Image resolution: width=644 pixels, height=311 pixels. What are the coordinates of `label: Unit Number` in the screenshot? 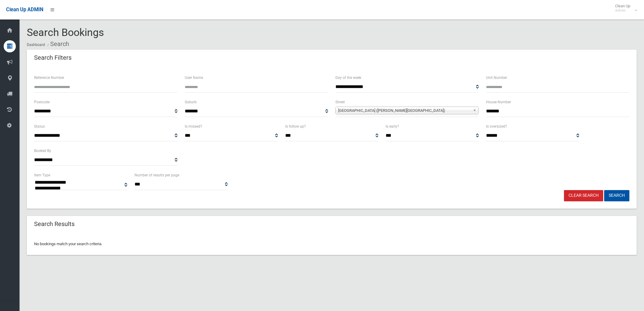 It's located at (496, 78).